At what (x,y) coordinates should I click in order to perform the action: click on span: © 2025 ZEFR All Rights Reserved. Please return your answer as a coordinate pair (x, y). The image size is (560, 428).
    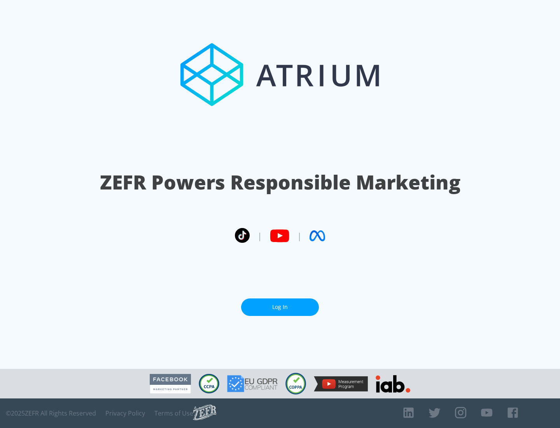
    Looking at the image, I should click on (51, 413).